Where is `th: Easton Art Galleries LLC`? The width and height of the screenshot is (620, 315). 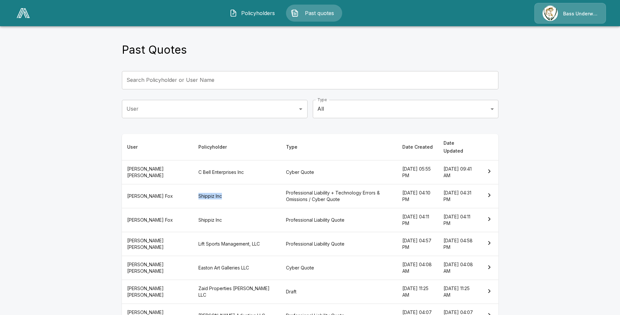 th: Easton Art Galleries LLC is located at coordinates (237, 268).